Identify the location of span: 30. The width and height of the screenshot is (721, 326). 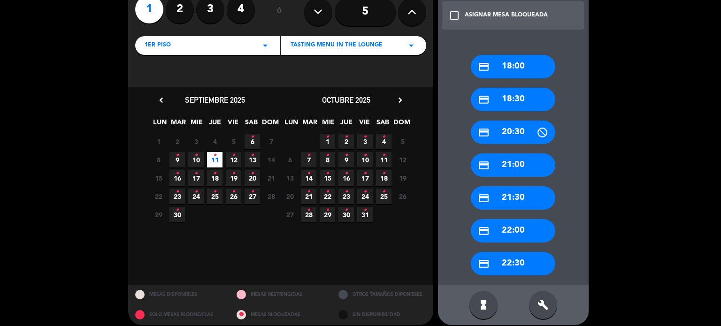
(346, 215).